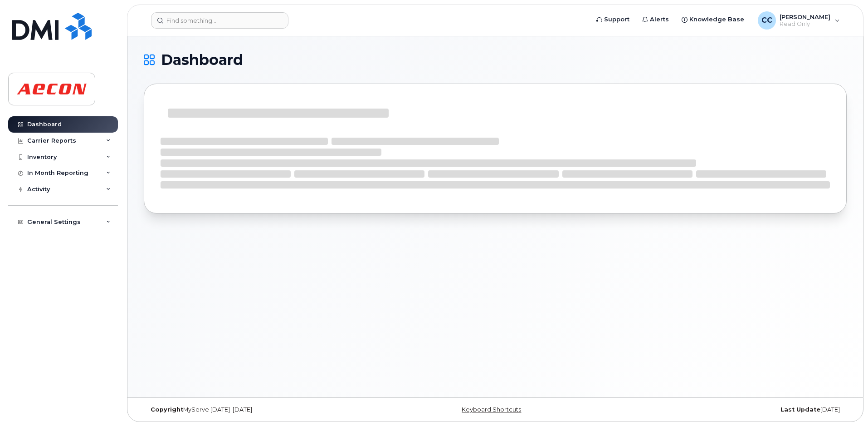 Image resolution: width=868 pixels, height=422 pixels. I want to click on strong: Copyright, so click(166, 409).